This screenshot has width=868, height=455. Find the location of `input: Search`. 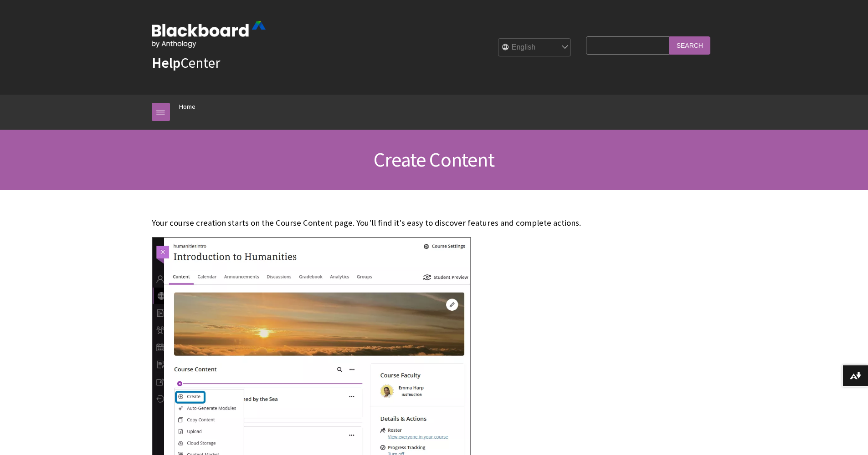

input: Search is located at coordinates (690, 45).